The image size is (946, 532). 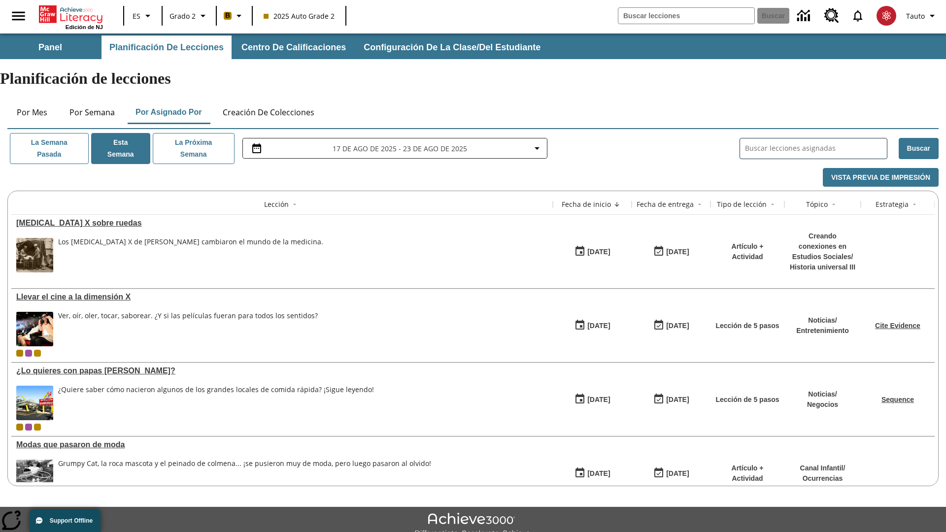 I want to click on div: ¿Quiere saber cómo nacieron algunos de los grandes locales de comida rápida? ¡Sigue leyendo!, so click(x=216, y=403).